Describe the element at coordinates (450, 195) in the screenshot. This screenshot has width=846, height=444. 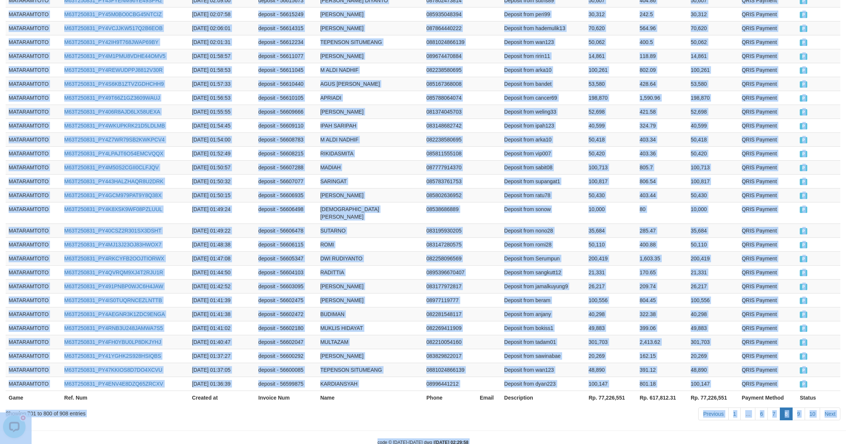
I see `td: 085802636952` at that location.